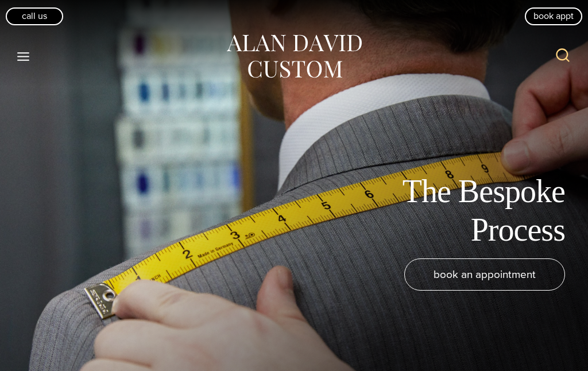  I want to click on img: Alan David Custom, so click(294, 56).